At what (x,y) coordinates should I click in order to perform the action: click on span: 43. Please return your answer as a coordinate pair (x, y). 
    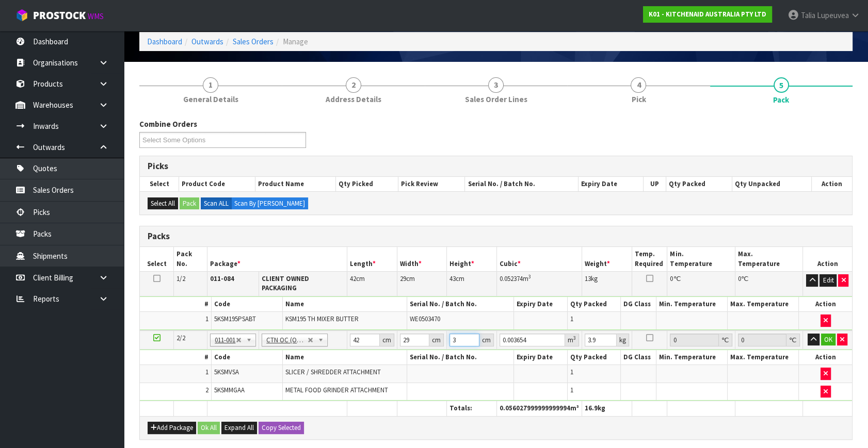
    Looking at the image, I should click on (453, 279).